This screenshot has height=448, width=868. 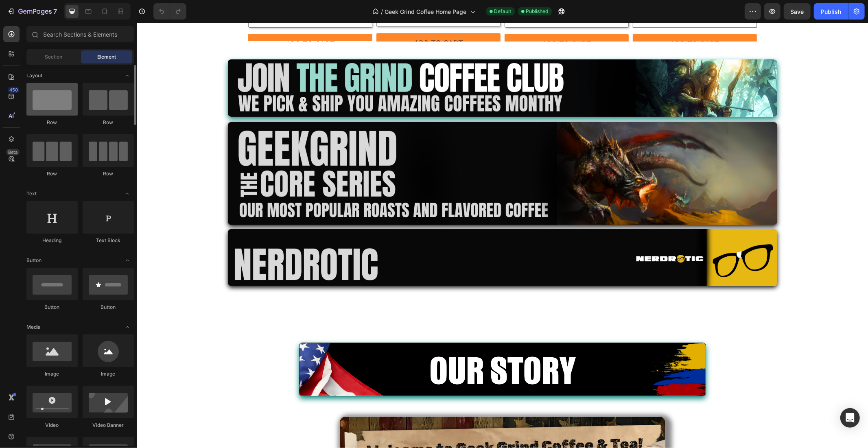 What do you see at coordinates (80, 34) in the screenshot?
I see `input: Search Sections & Elements` at bounding box center [80, 34].